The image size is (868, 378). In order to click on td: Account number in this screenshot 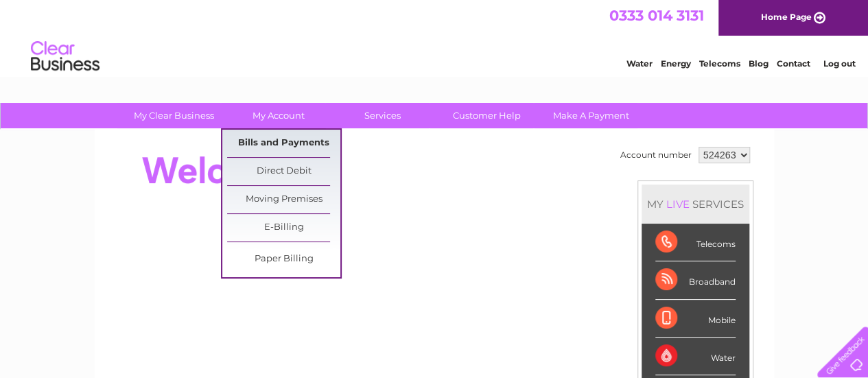, I will do `click(655, 155)`.